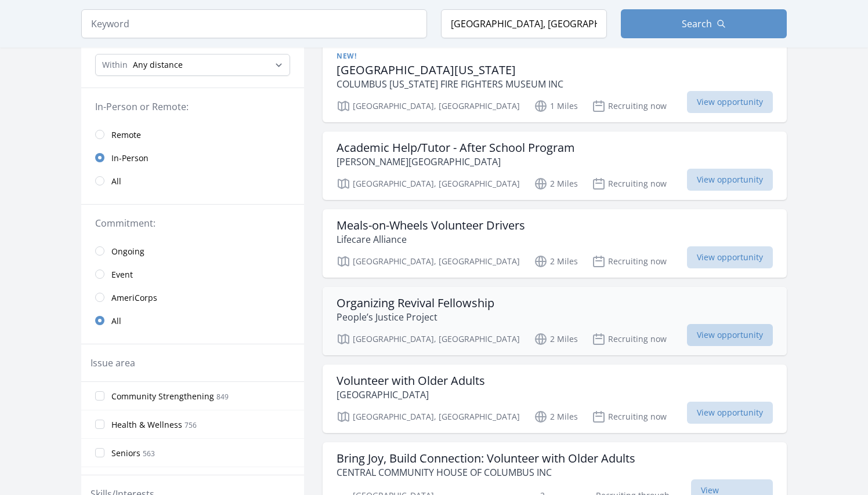  I want to click on p: Lifecare Alliance, so click(431, 239).